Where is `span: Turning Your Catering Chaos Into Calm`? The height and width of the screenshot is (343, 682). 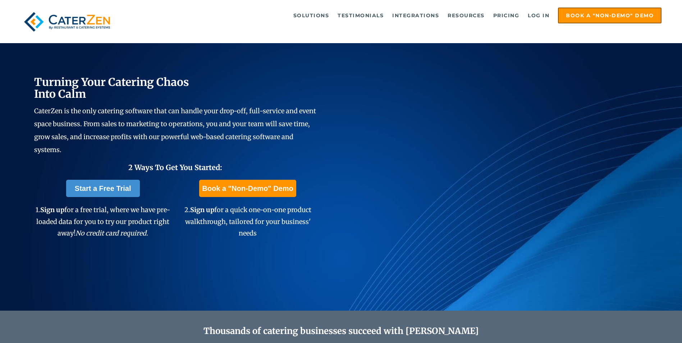 span: Turning Your Catering Chaos Into Calm is located at coordinates (111, 88).